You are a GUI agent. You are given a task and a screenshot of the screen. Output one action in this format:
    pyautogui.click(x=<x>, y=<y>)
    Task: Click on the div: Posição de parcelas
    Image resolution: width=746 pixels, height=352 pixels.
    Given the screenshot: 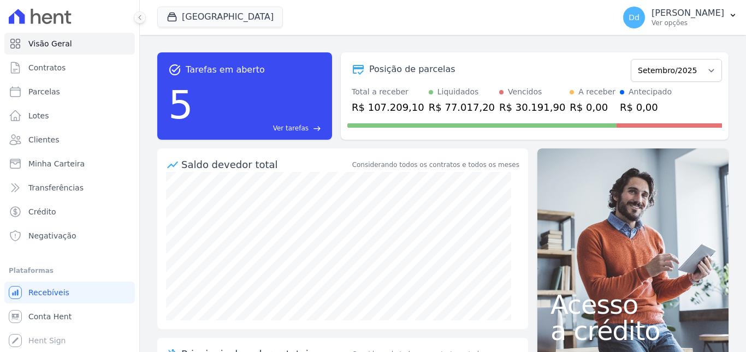 What is the action you would take?
    pyautogui.click(x=412, y=69)
    